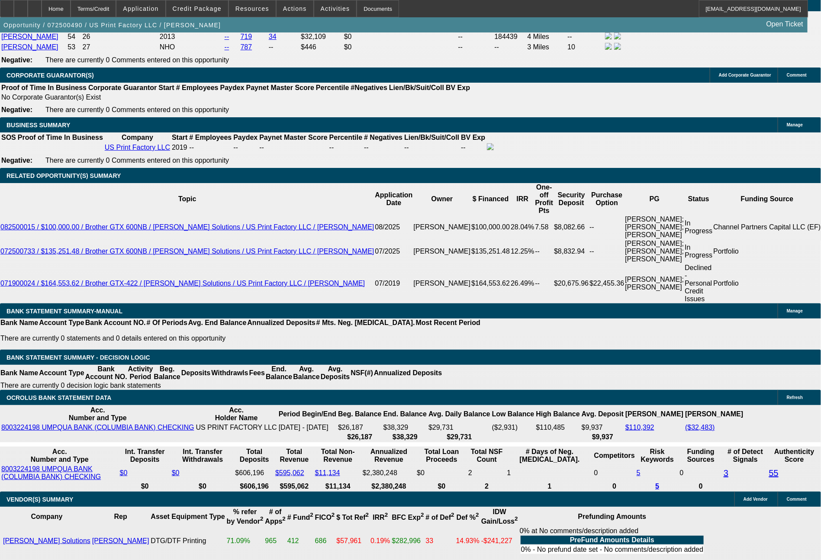  What do you see at coordinates (442, 487) in the screenshot?
I see `th: $0` at bounding box center [442, 487].